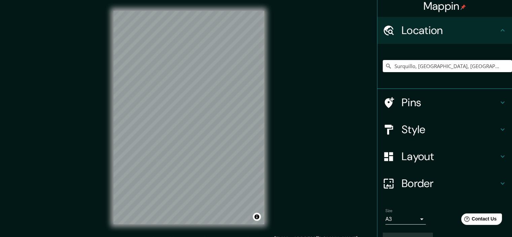 The height and width of the screenshot is (237, 512). I want to click on h4: Border, so click(450, 183).